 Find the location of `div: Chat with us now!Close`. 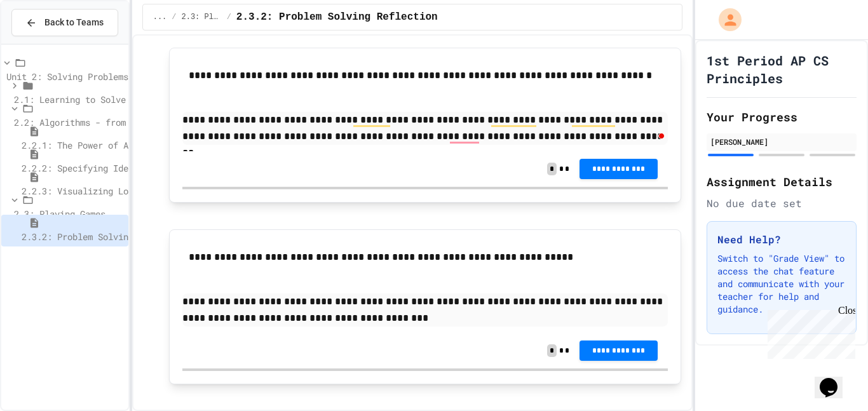

div: Chat with us now!Close is located at coordinates (46, 42).